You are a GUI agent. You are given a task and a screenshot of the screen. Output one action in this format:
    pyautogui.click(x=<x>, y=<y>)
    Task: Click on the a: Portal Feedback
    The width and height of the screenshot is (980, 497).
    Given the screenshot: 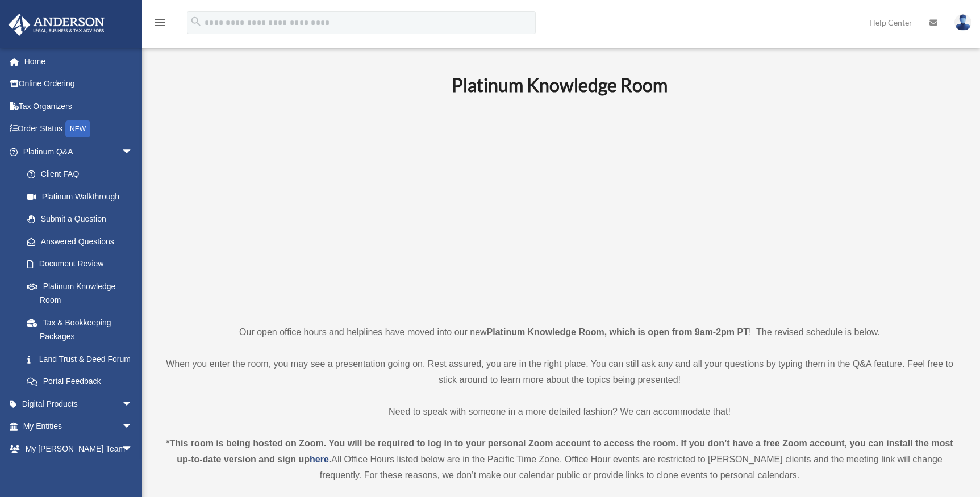 What is the action you would take?
    pyautogui.click(x=83, y=382)
    